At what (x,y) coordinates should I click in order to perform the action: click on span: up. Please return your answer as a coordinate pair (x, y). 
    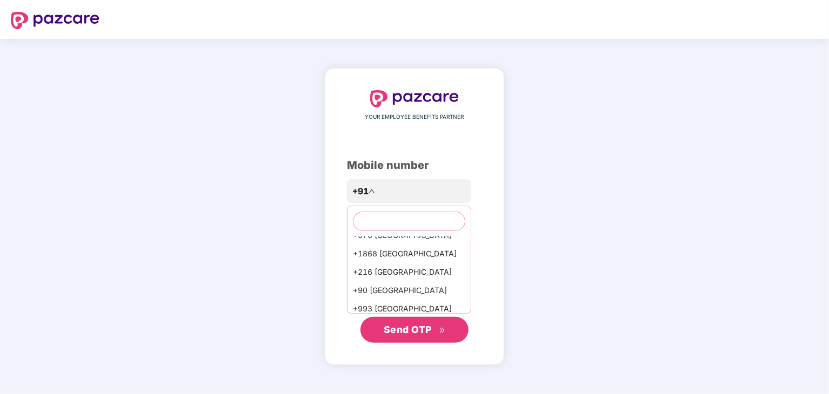
    Looking at the image, I should click on (372, 191).